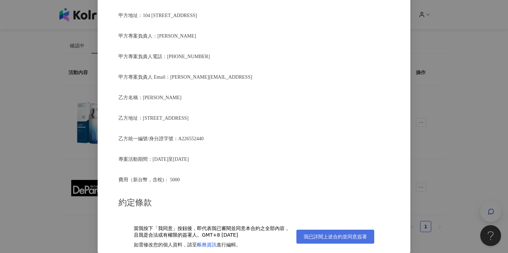  What do you see at coordinates (335, 236) in the screenshot?
I see `span: 我已詳閱上述合約並同意簽署` at bounding box center [335, 236].